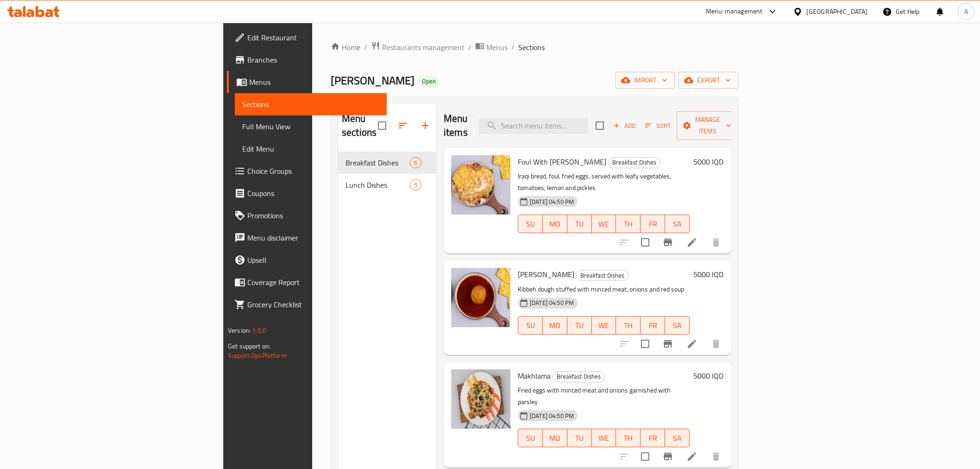 The width and height of the screenshot is (980, 469). I want to click on button: import, so click(645, 80).